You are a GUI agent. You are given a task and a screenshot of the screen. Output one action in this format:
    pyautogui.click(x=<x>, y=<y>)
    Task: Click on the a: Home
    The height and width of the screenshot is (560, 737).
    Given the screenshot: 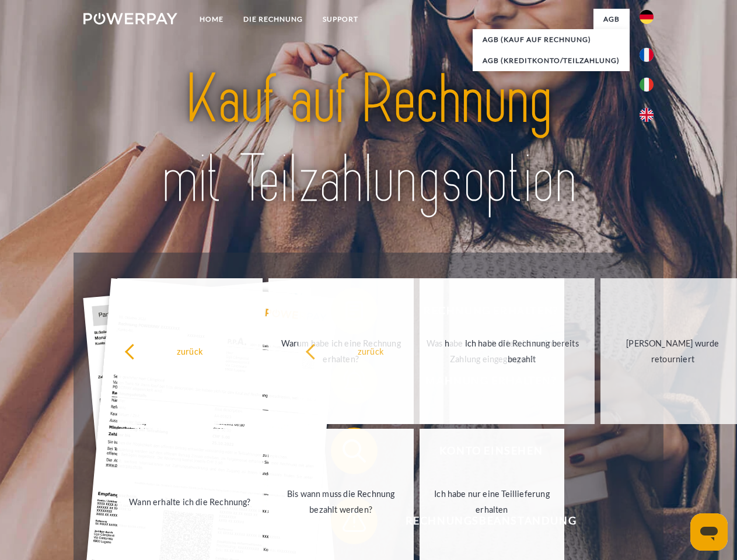 What is the action you would take?
    pyautogui.click(x=211, y=19)
    